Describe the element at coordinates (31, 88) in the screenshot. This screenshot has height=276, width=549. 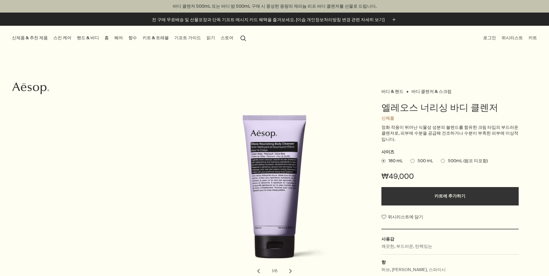
I see `svg: Aesop` at that location.